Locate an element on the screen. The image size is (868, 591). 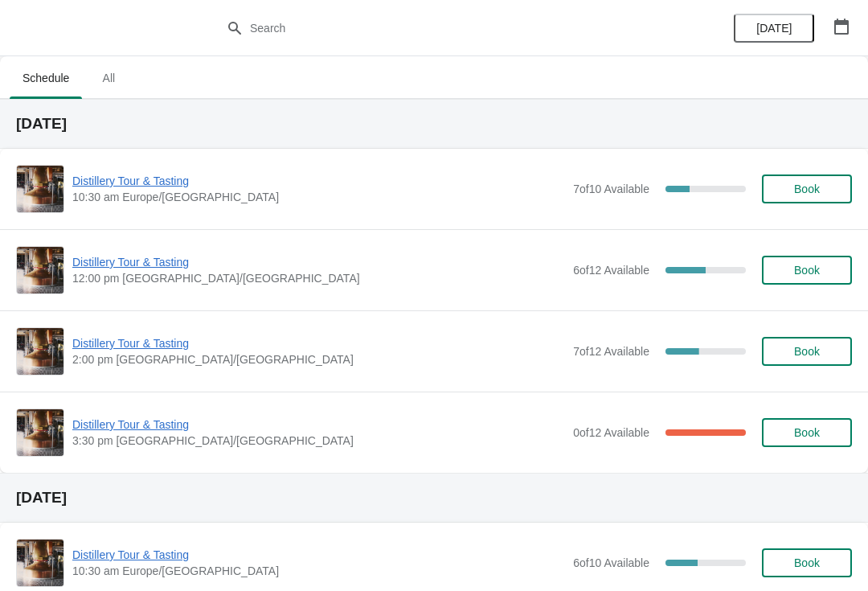
img: Distillery Tour & Tasting | | 12:00 pm Europe/London is located at coordinates (40, 270).